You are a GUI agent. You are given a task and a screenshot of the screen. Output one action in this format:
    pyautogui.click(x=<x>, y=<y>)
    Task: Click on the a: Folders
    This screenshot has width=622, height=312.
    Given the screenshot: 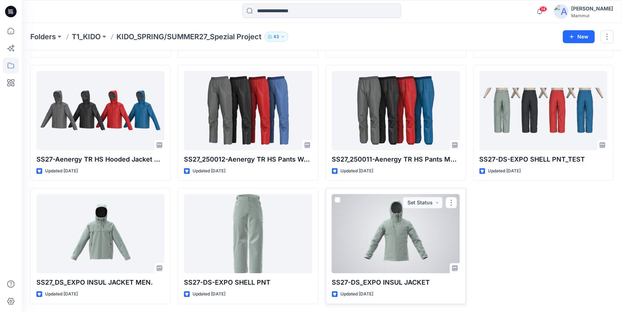 What is the action you would take?
    pyautogui.click(x=43, y=37)
    